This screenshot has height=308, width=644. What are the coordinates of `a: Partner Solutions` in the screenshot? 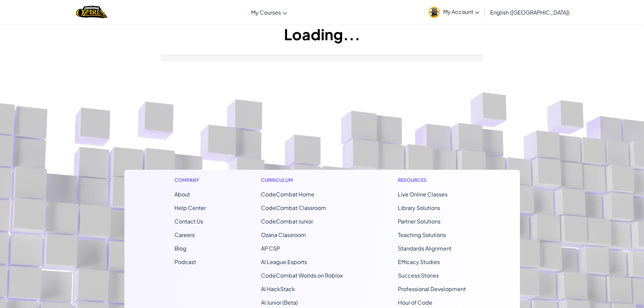 It's located at (419, 221).